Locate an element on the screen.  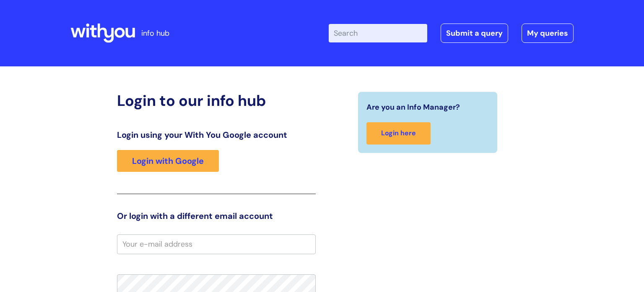
h3: Login using your With You Google account is located at coordinates (217, 135).